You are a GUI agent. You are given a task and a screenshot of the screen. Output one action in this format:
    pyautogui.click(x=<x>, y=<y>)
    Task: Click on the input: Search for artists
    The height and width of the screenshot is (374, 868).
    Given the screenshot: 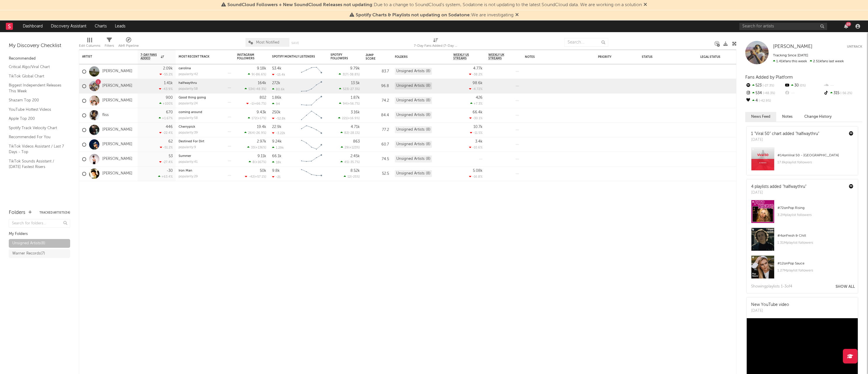 What is the action you would take?
    pyautogui.click(x=783, y=26)
    